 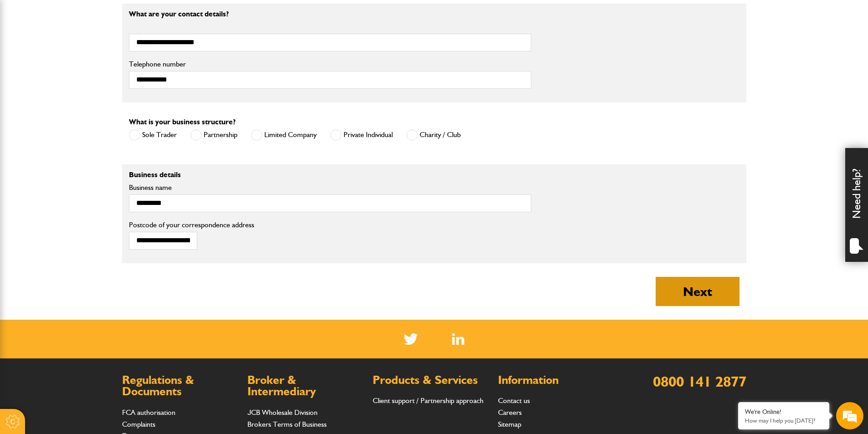 I want to click on h2: Information, so click(x=556, y=380).